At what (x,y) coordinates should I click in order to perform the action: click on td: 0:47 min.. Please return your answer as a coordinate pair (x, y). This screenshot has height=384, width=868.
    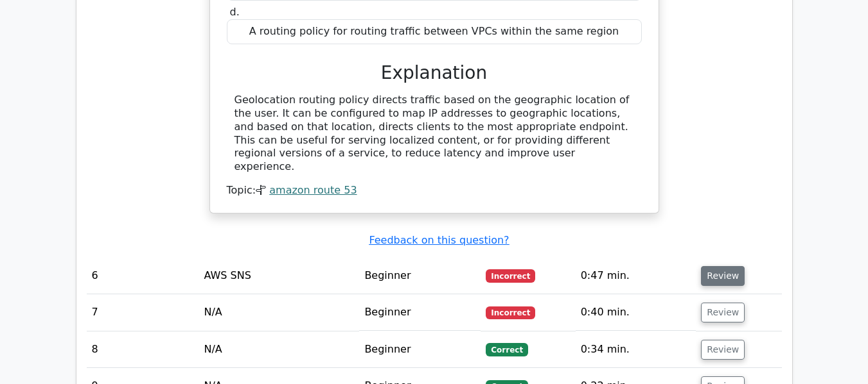
    Looking at the image, I should click on (636, 276).